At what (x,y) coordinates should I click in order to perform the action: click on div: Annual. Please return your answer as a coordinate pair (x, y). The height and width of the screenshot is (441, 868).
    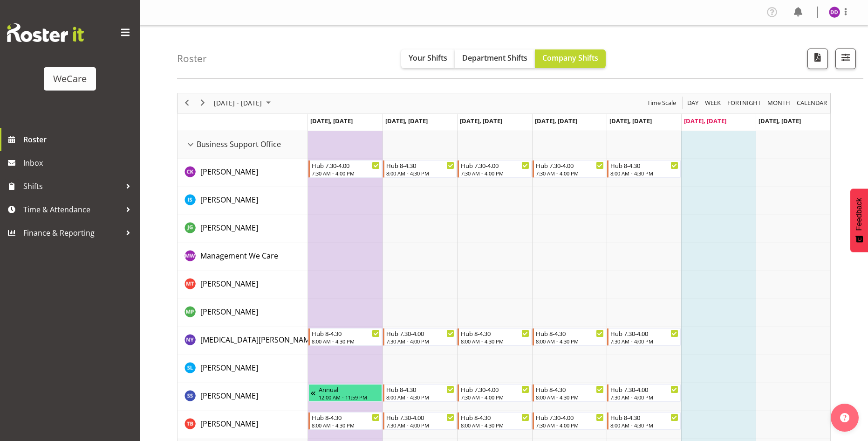
    Looking at the image, I should click on (349, 389).